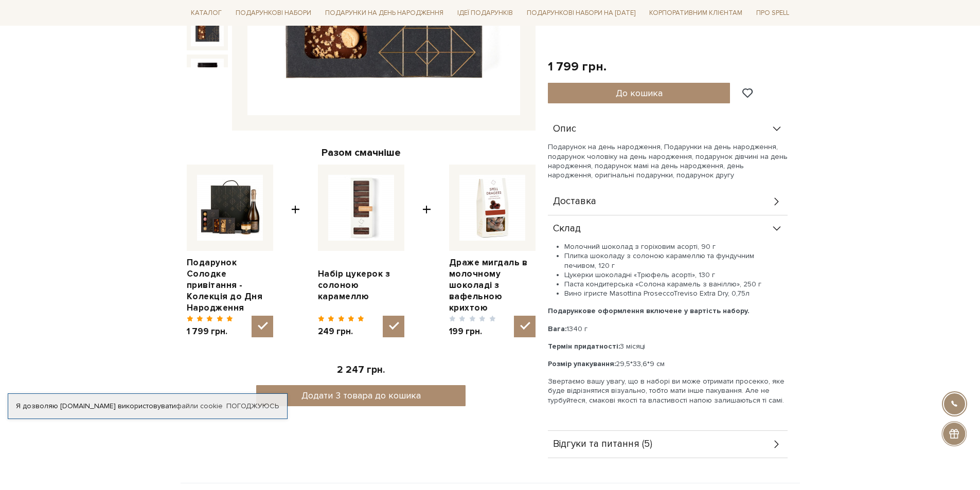  I want to click on a: Ідеї подарунків, so click(485, 13).